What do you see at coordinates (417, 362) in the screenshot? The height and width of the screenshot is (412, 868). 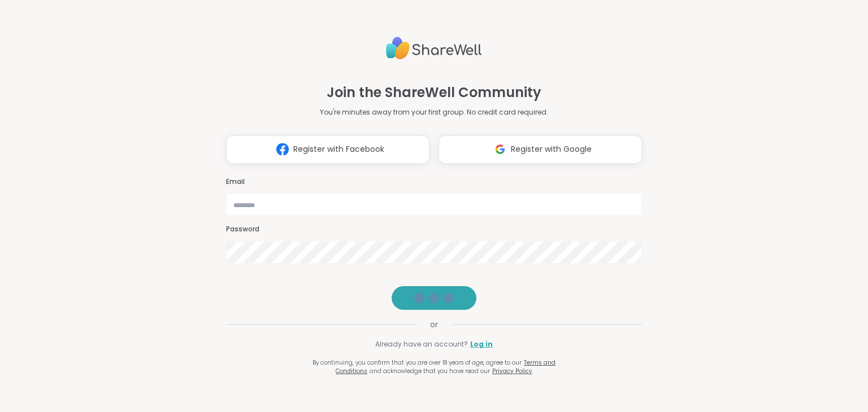 I see `span: By continuing, you confirm that you are over 18 years of age, agree to our` at bounding box center [417, 362].